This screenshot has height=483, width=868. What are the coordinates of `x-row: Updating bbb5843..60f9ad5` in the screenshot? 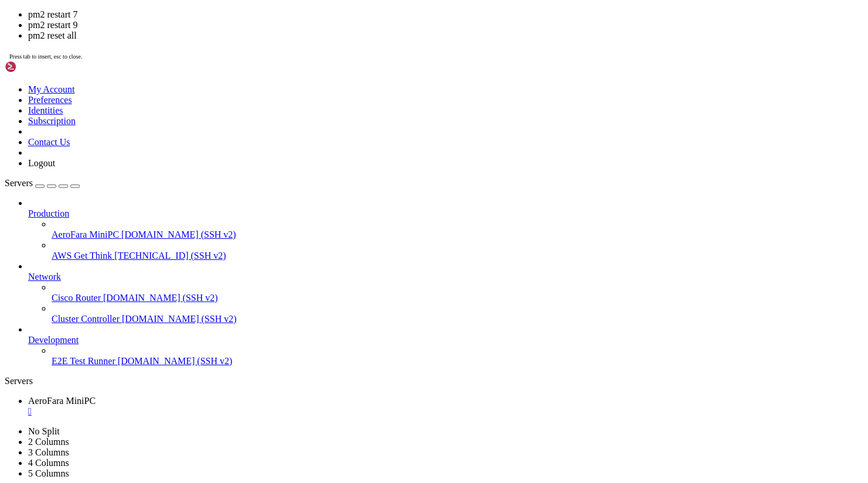 It's located at (360, 179).